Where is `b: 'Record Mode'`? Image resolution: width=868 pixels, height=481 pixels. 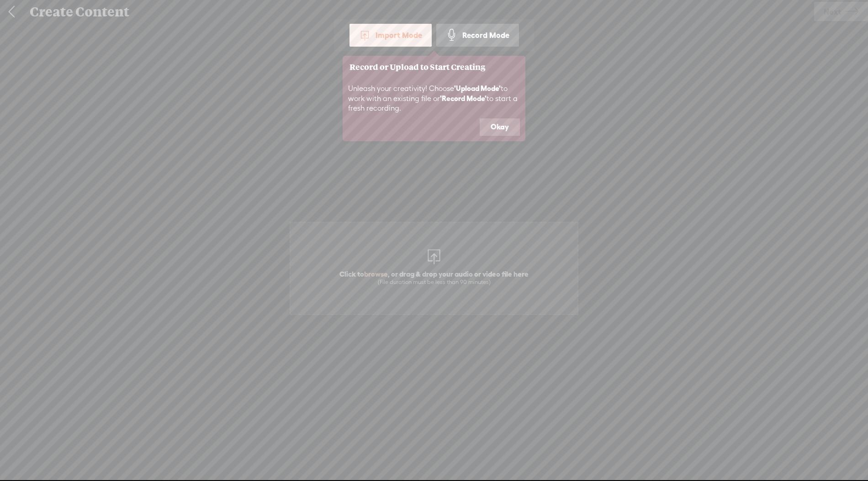
b: 'Record Mode' is located at coordinates (463, 98).